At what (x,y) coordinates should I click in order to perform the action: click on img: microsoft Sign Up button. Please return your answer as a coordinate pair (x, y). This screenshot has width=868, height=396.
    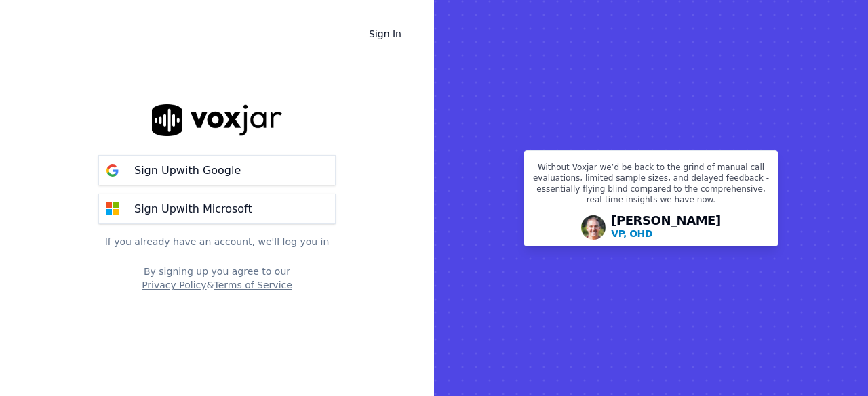
    Looking at the image, I should click on (112, 210).